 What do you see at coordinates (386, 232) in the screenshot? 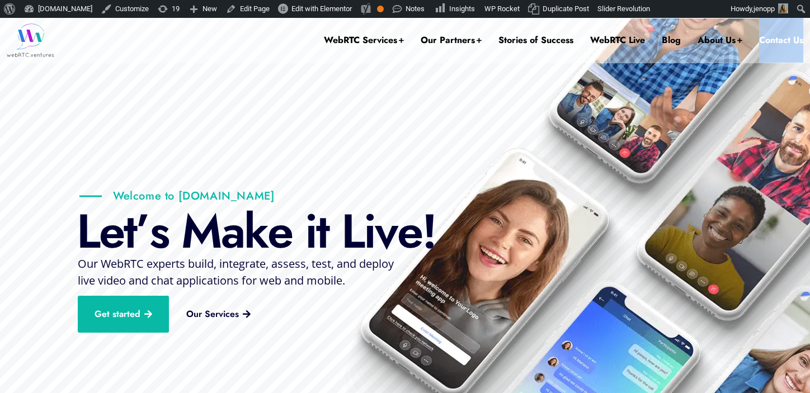
I see `div: v` at bounding box center [386, 232].